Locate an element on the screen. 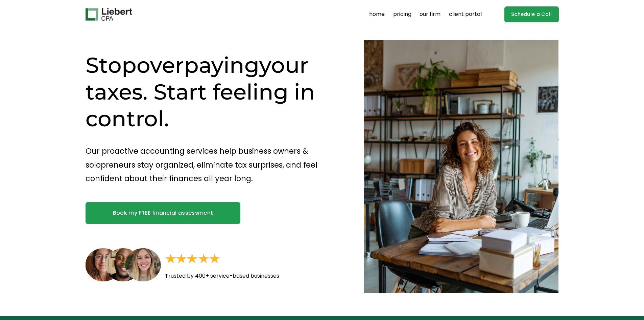 This screenshot has height=320, width=644. p: Trusted by 400+ service-based businesses is located at coordinates (243, 276).